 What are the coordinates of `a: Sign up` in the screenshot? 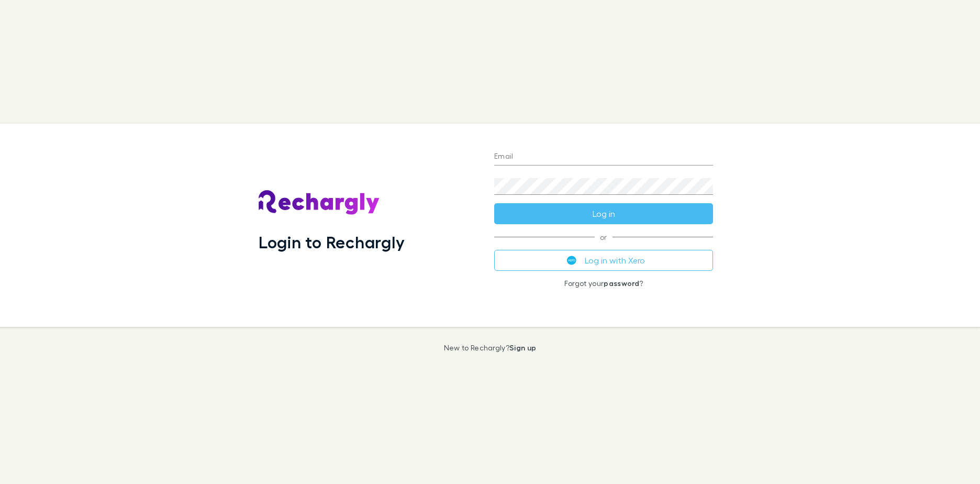 It's located at (523, 347).